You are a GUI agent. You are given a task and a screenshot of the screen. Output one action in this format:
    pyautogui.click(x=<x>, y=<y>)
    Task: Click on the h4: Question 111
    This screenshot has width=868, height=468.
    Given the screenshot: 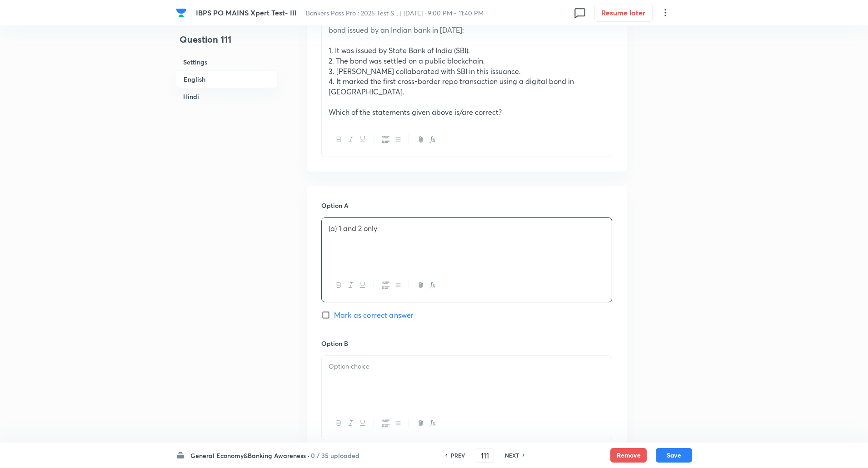 What is the action you would take?
    pyautogui.click(x=227, y=43)
    